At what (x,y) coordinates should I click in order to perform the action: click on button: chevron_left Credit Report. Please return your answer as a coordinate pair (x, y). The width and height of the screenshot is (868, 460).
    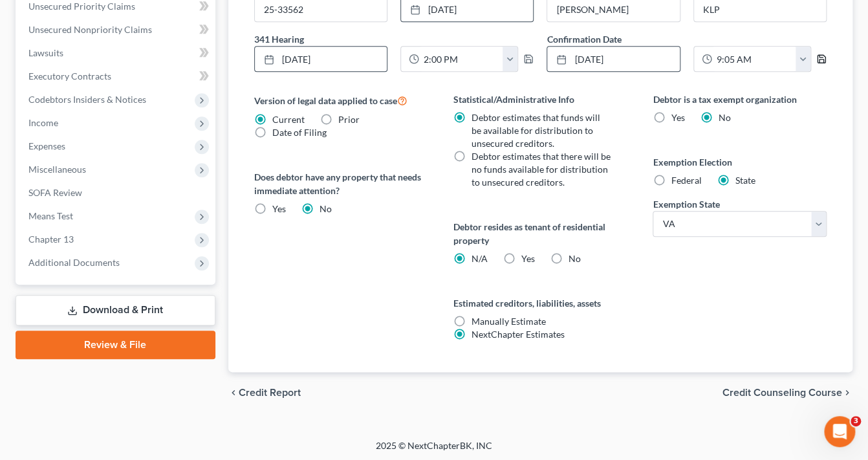
    Looking at the image, I should click on (265, 393).